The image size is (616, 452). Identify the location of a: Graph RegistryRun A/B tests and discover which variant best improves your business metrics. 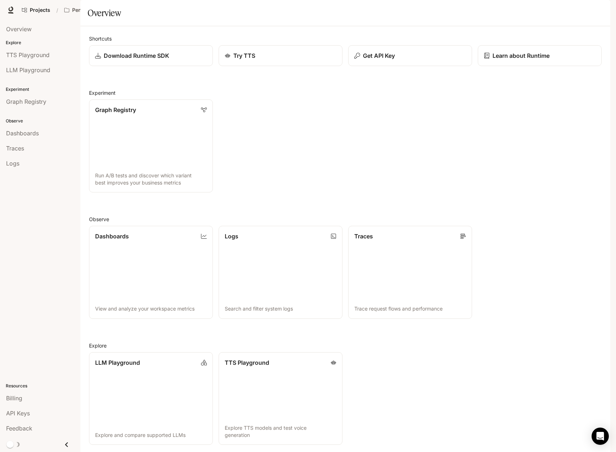
(151, 146).